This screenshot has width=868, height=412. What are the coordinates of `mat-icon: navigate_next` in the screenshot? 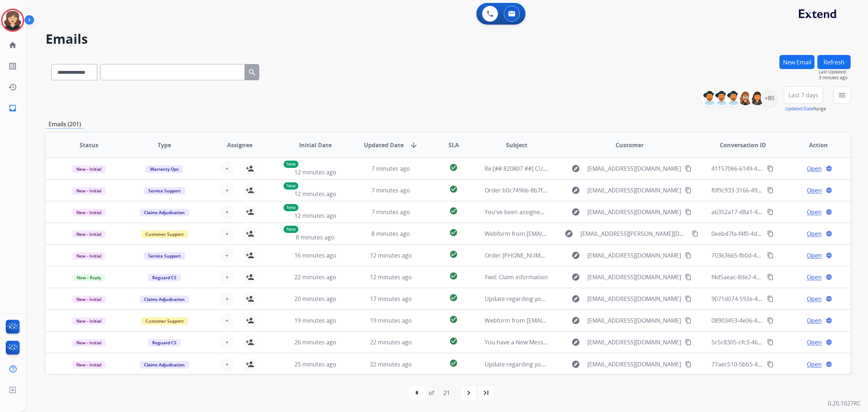 It's located at (469, 393).